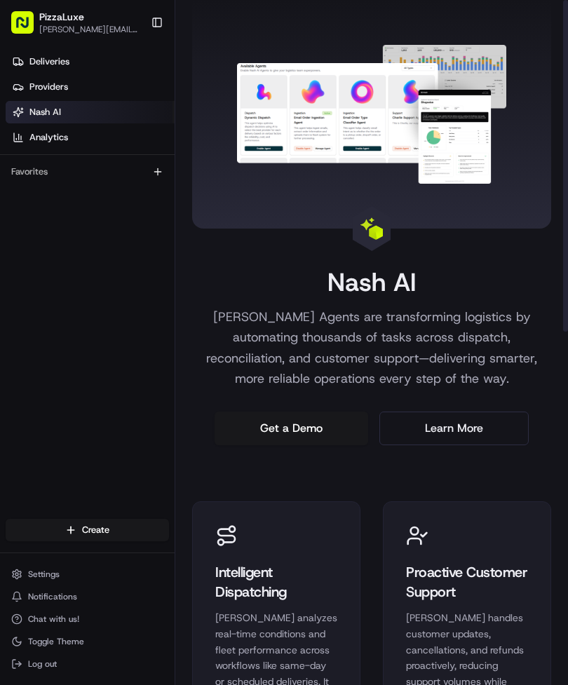  What do you see at coordinates (90, 112) in the screenshot?
I see `a: Nash AI` at bounding box center [90, 112].